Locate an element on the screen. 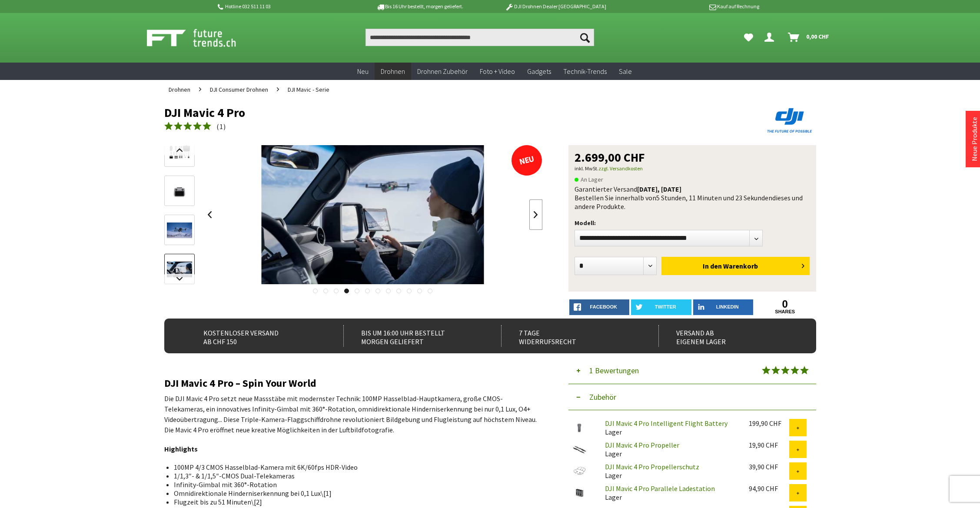 The width and height of the screenshot is (980, 508). img: DJI Mavic 4 Pro Propeller is located at coordinates (579, 449).